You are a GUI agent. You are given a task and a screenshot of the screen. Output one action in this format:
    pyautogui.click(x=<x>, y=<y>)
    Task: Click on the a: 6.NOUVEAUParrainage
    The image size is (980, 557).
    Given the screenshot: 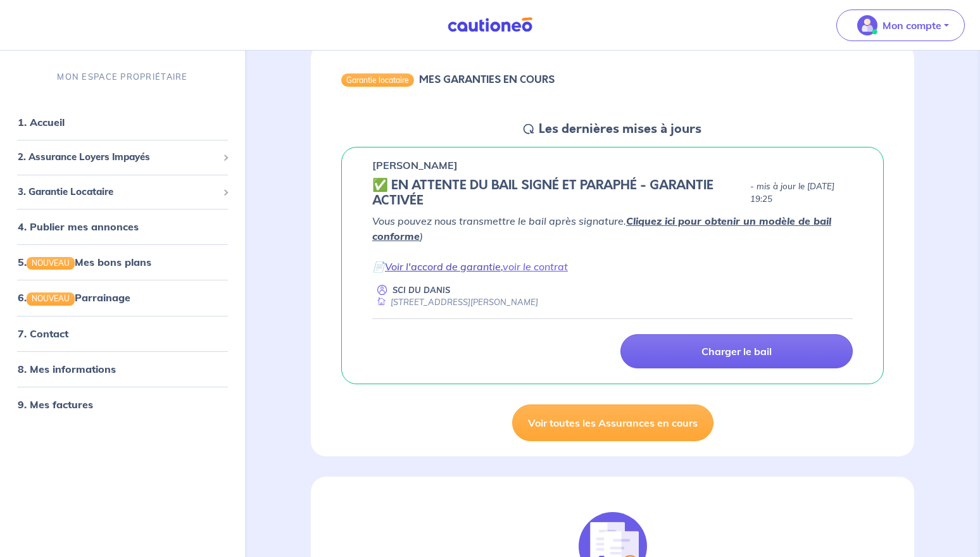 What is the action you would take?
    pyautogui.click(x=74, y=298)
    